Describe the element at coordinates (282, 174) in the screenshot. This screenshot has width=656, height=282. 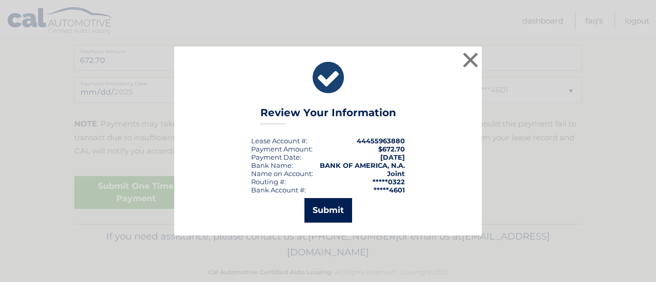
I see `div: Name on Account:` at that location.